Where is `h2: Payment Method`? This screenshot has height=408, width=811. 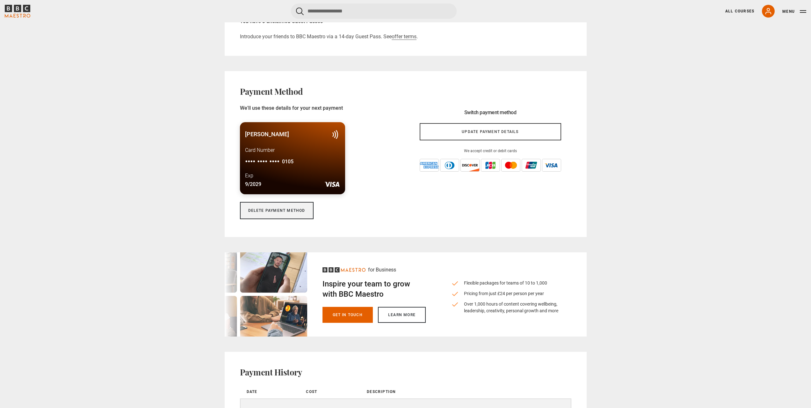 h2: Payment Method is located at coordinates (272, 91).